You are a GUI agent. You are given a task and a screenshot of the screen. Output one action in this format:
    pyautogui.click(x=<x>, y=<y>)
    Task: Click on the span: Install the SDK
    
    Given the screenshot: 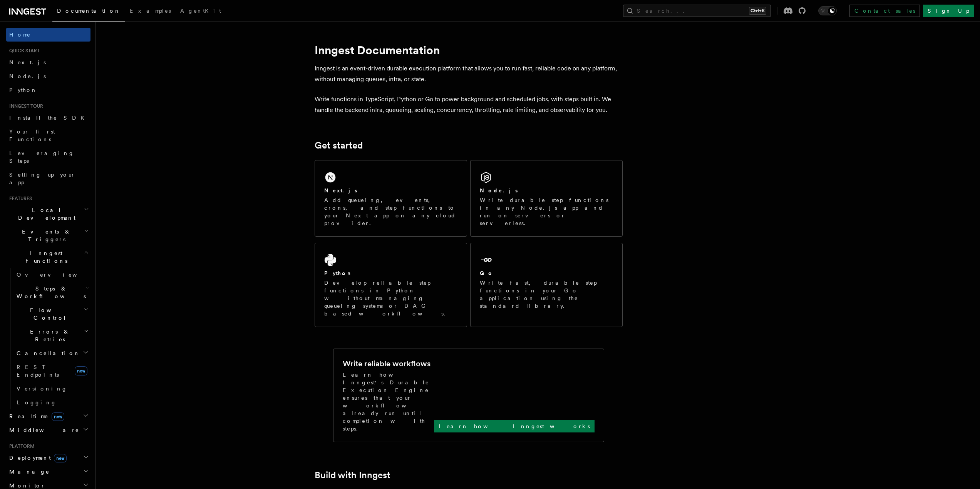 What is the action you would take?
    pyautogui.click(x=49, y=118)
    